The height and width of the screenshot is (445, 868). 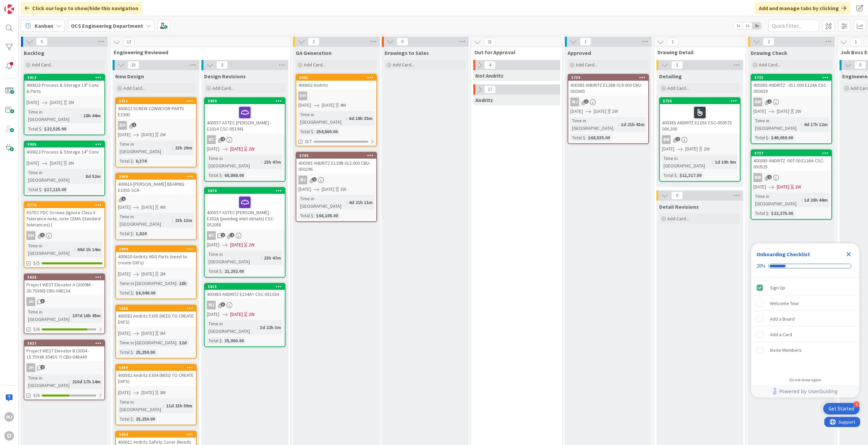 I want to click on div: 400385 ANDRITZ E129B 012.000 CBU- 050296, so click(x=336, y=167).